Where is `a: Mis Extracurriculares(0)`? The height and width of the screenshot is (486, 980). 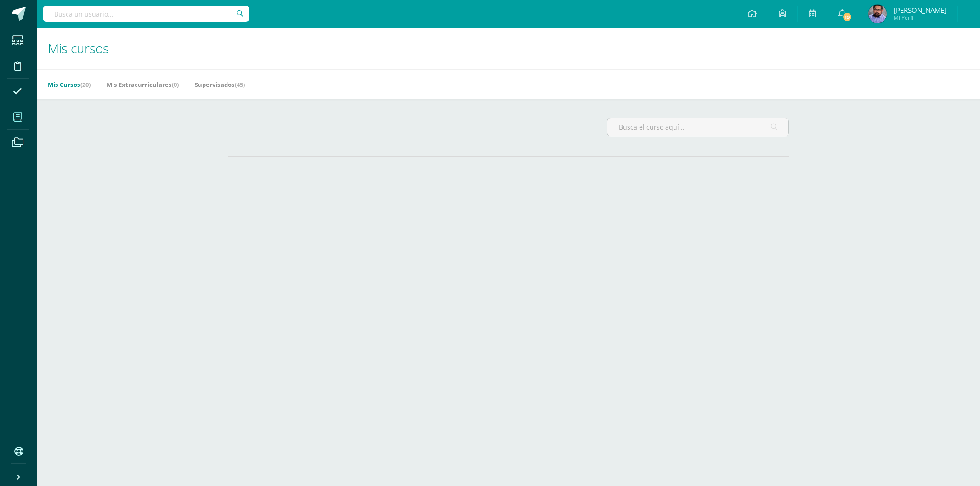 a: Mis Extracurriculares(0) is located at coordinates (143, 85).